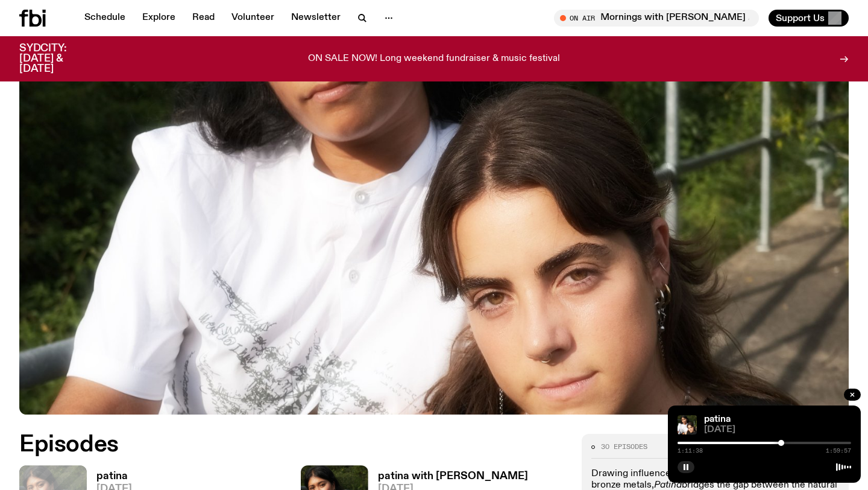 The image size is (868, 490). Describe the element at coordinates (253, 18) in the screenshot. I see `a: Volunteer` at that location.